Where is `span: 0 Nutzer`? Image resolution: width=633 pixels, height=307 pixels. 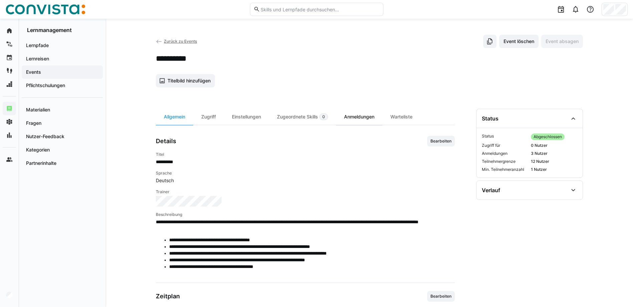 span: 0 Nutzer is located at coordinates (554, 145).